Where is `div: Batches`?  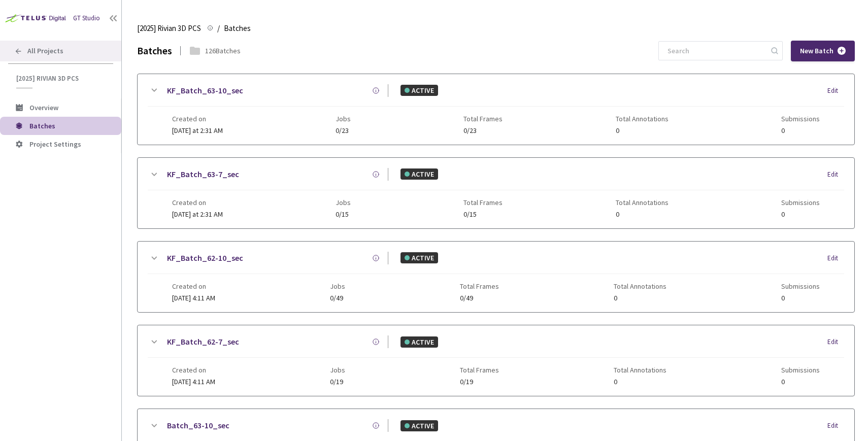
div: Batches is located at coordinates (154, 51).